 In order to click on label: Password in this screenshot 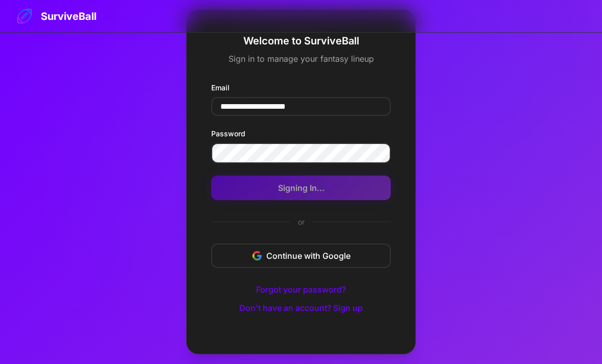, I will do `click(301, 133)`.